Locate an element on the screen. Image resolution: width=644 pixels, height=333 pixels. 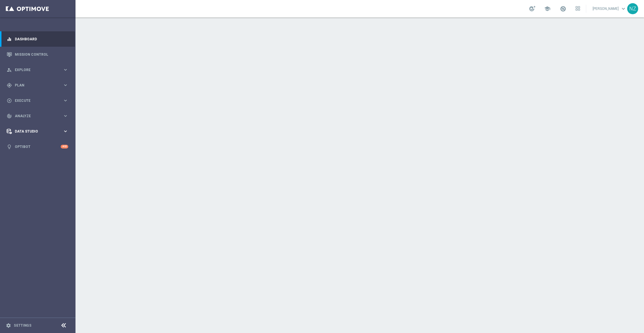
div: Dashboard is located at coordinates (37, 39).